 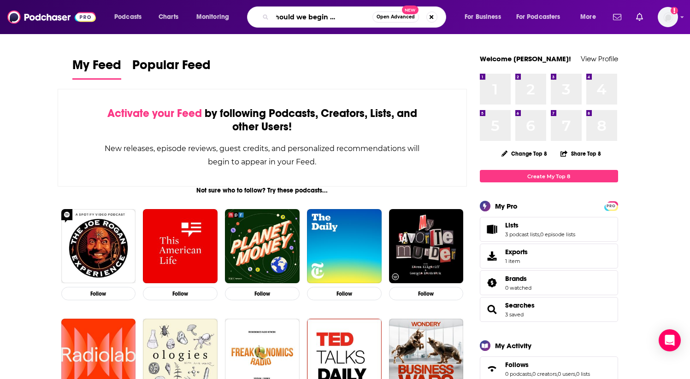 I want to click on div: New releases, episode reviews, guest credits, and personalized recommendations will begin to appe..., so click(x=262, y=155).